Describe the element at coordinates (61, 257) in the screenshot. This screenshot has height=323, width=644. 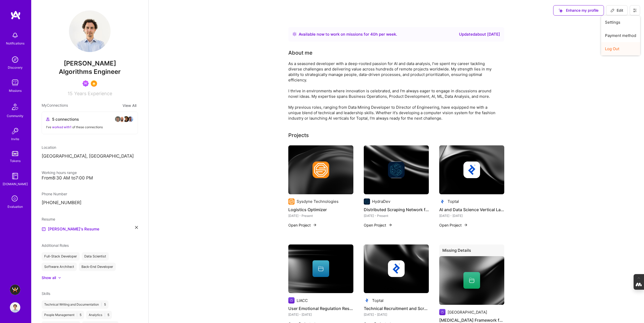
I see `div: Full-Stack Developer` at that location.